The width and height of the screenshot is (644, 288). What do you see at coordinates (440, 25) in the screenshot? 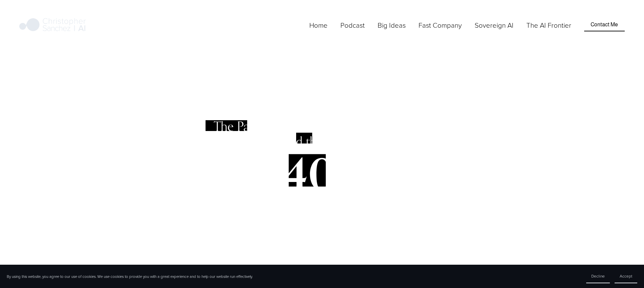
I see `span: Fast Company` at bounding box center [440, 25].